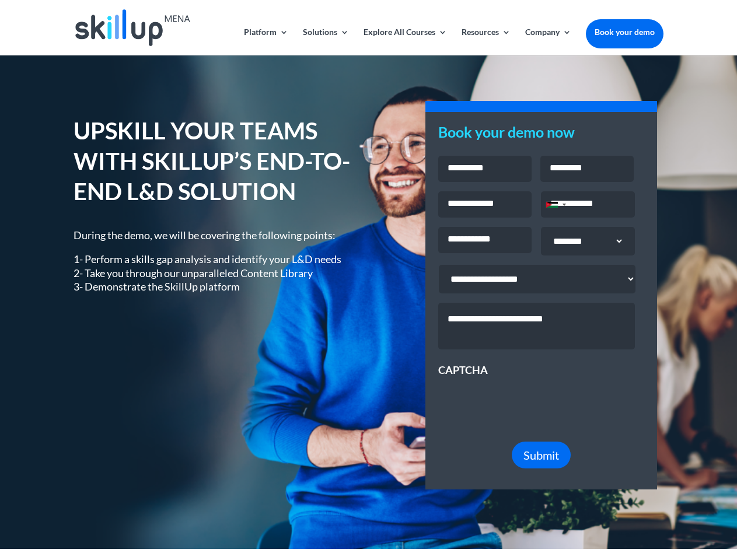 This screenshot has height=560, width=737. I want to click on a: Resources, so click(486, 42).